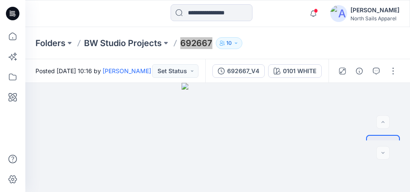 The height and width of the screenshot is (192, 410). Describe the element at coordinates (229, 43) in the screenshot. I see `p: 10` at that location.